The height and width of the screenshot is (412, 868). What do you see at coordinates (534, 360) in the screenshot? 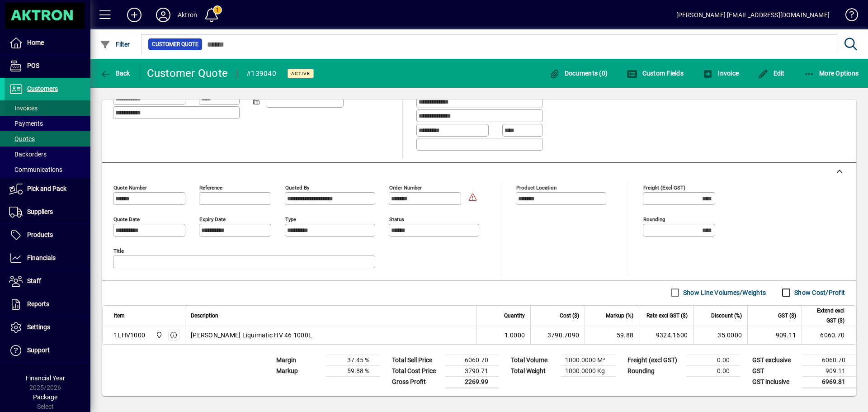
I see `td: Total Volume` at bounding box center [534, 360].